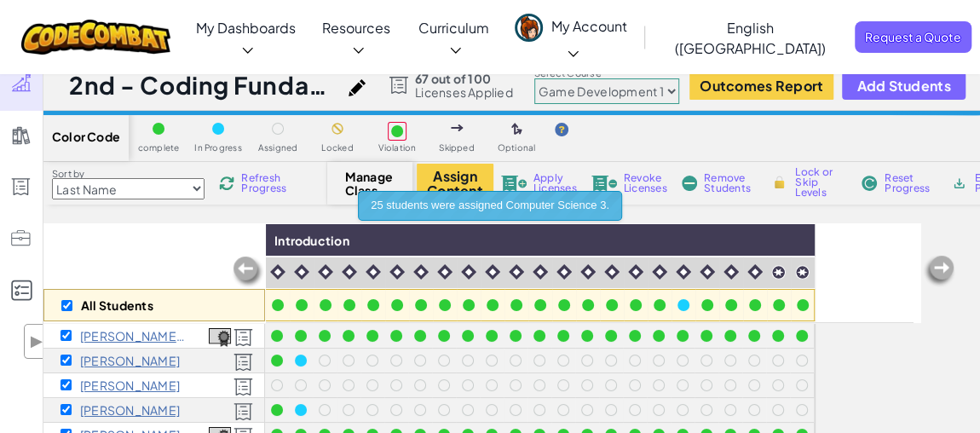  I want to click on img: IconHint.svg, so click(561, 130).